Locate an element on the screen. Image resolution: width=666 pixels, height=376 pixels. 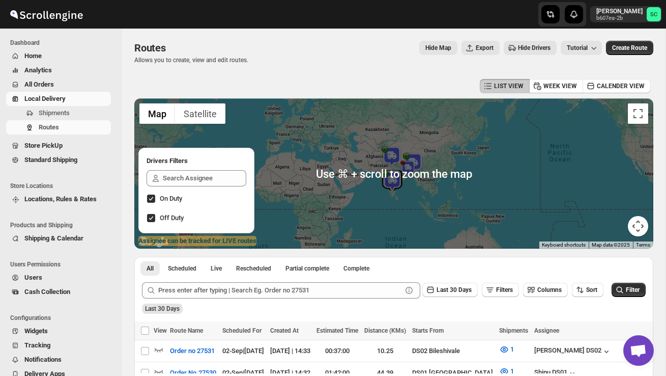
div: DS02 Bileshivale is located at coordinates (452, 351).